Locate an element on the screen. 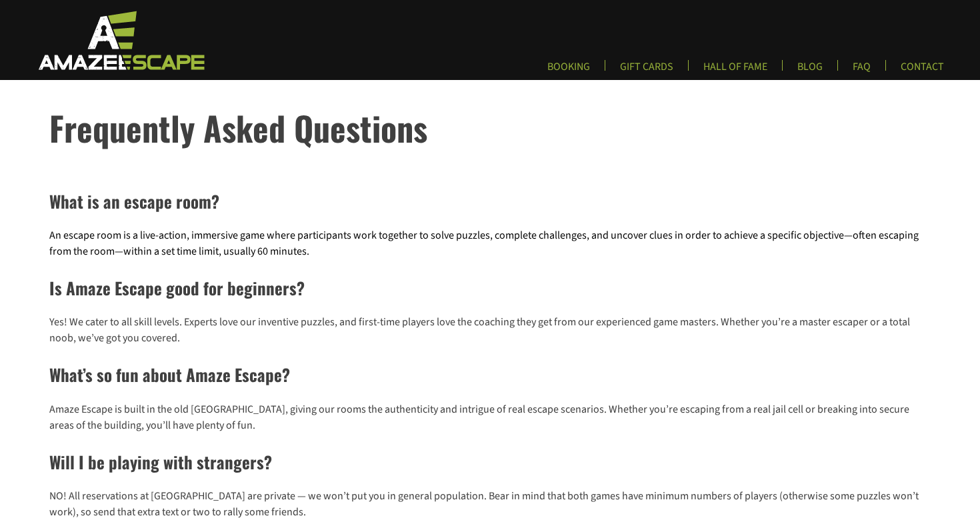 The width and height of the screenshot is (980, 522). a: HALL OF FAME is located at coordinates (736, 70).